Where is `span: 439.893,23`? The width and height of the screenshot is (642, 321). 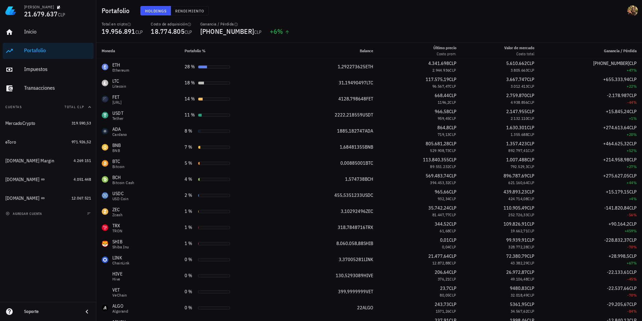
span: 439.893,23 is located at coordinates (515, 192).